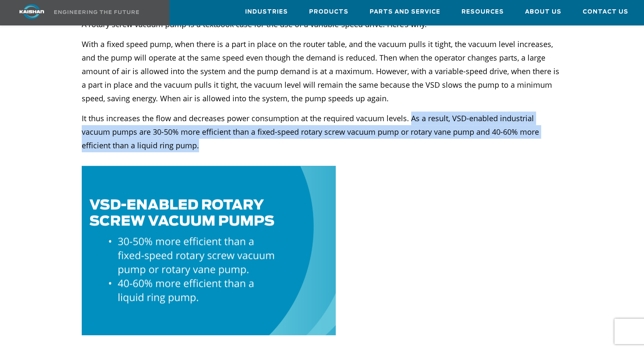 This screenshot has height=350, width=644. I want to click on span: Industries, so click(267, 12).